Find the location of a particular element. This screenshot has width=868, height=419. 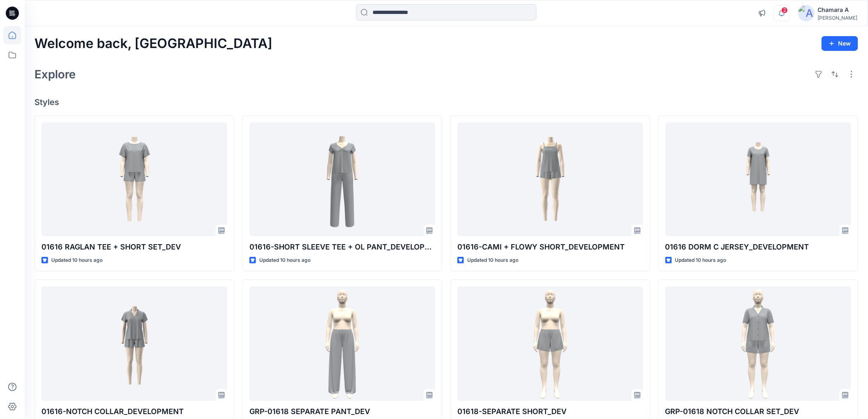

p: GRP-01618 SEPARATE PANT_DEV is located at coordinates (342, 412).